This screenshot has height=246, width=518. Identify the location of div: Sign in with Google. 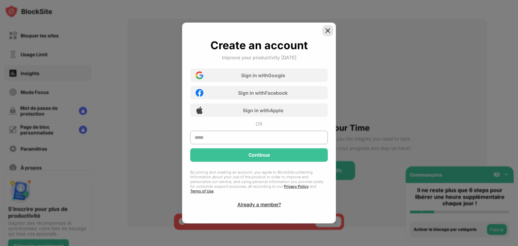
(263, 75).